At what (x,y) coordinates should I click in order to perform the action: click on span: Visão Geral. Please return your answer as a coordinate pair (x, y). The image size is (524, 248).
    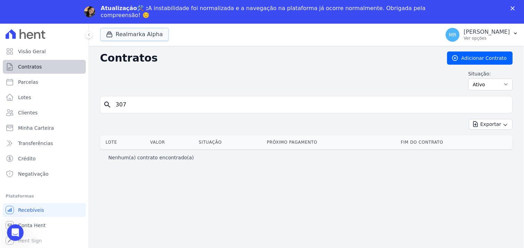
    Looking at the image, I should click on (32, 51).